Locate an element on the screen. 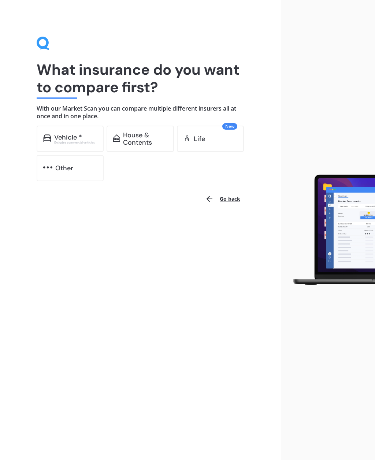  h4: With our Market Scan you can compare multiple different insurers all at once and in one place. is located at coordinates (141, 112).